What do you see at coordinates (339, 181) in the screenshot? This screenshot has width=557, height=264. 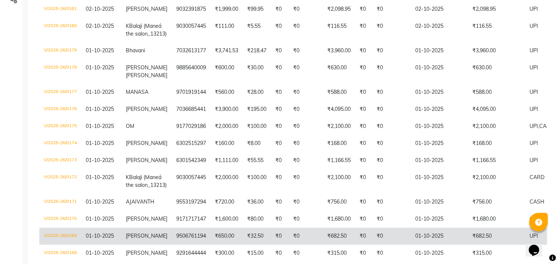 I see `td: ₹2,100.00` at bounding box center [339, 181].